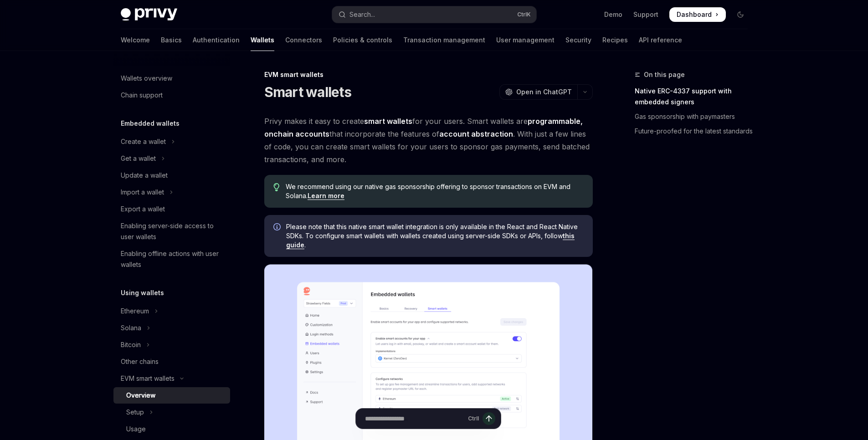  What do you see at coordinates (172, 429) in the screenshot?
I see `a: Usage` at bounding box center [172, 429].